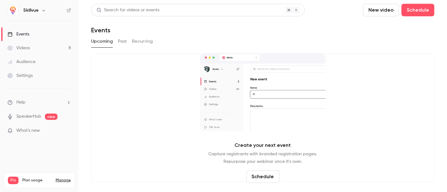 The height and width of the screenshot is (192, 447). I want to click on div: Events, so click(18, 34).